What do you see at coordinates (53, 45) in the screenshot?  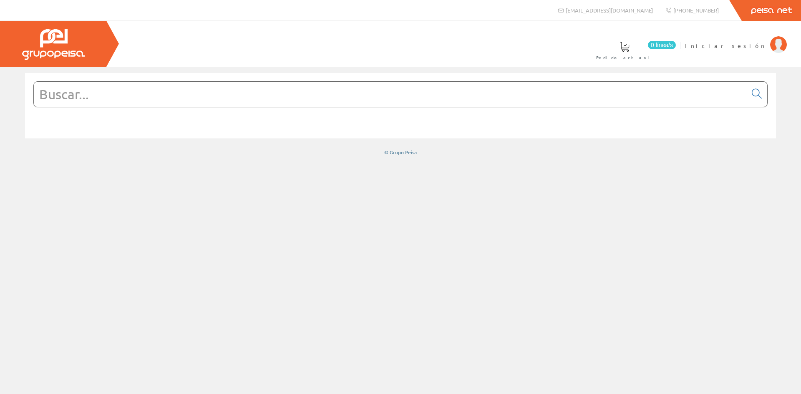 I see `img: Grupo Peisa` at bounding box center [53, 45].